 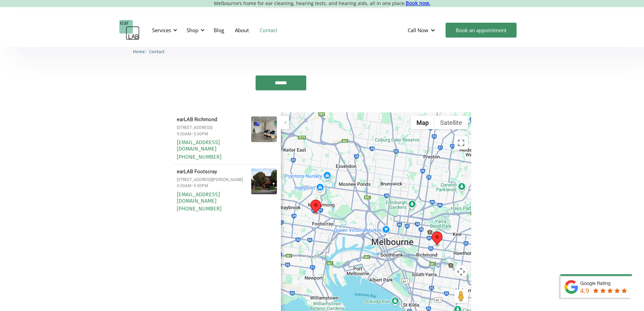 I want to click on button: Toggle fullscreen view, so click(x=461, y=143).